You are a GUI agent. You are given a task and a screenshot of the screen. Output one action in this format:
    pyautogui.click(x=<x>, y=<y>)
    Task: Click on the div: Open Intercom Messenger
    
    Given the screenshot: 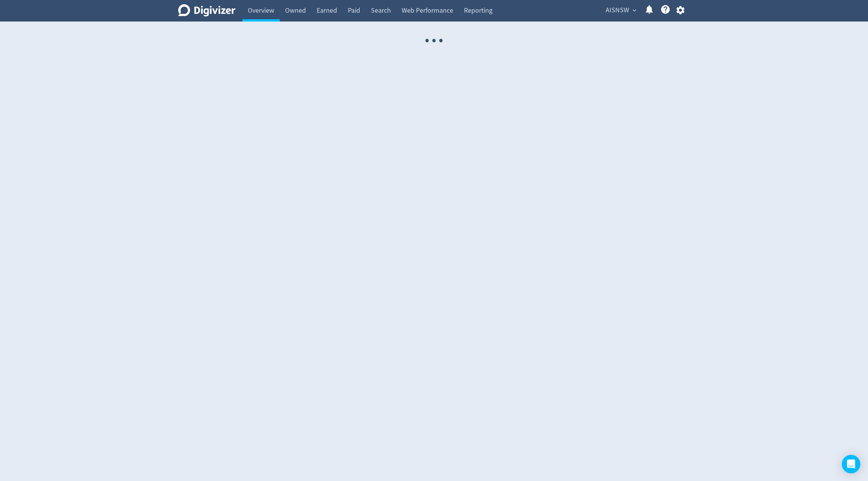 What is the action you would take?
    pyautogui.click(x=851, y=464)
    